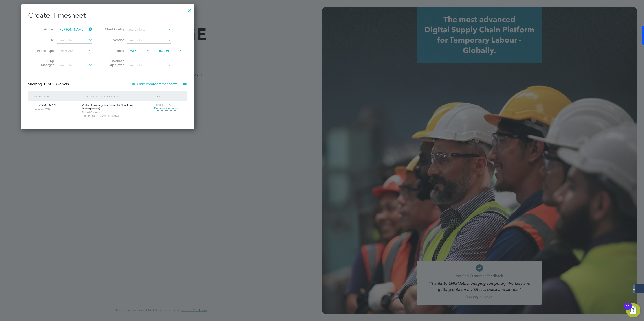 The width and height of the screenshot is (644, 321). Describe the element at coordinates (114, 40) in the screenshot. I see `label: Vendor` at that location.